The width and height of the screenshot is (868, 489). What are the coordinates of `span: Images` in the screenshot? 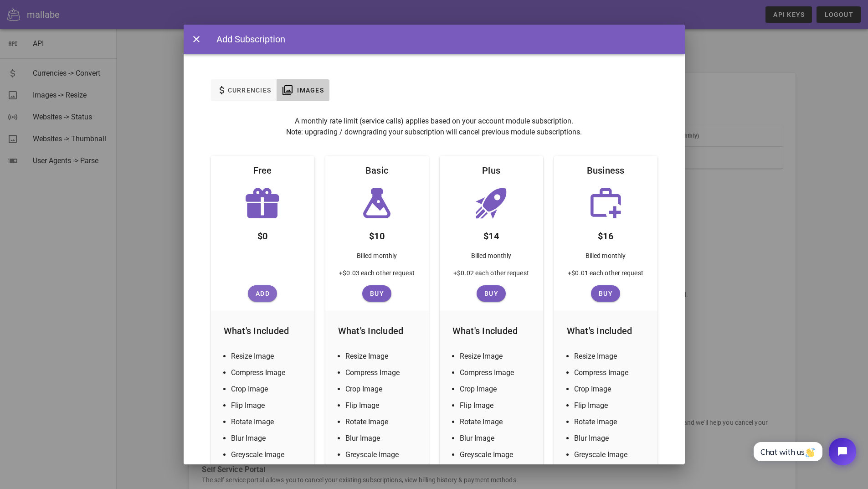 It's located at (310, 90).